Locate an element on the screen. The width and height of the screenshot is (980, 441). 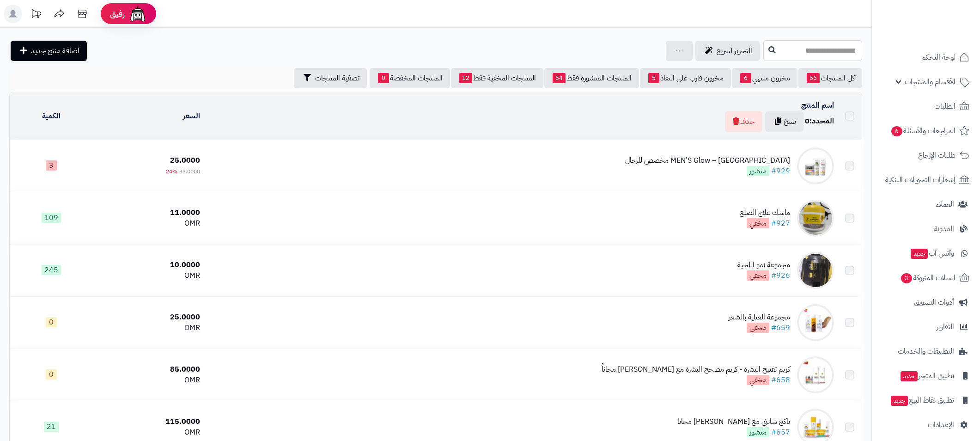
a: كل المنتجات66 is located at coordinates (831, 78).